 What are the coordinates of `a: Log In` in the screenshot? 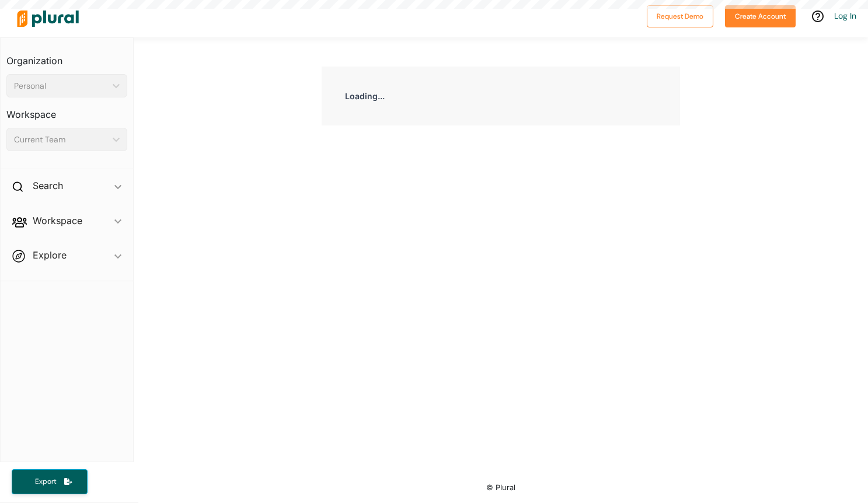 It's located at (845, 16).